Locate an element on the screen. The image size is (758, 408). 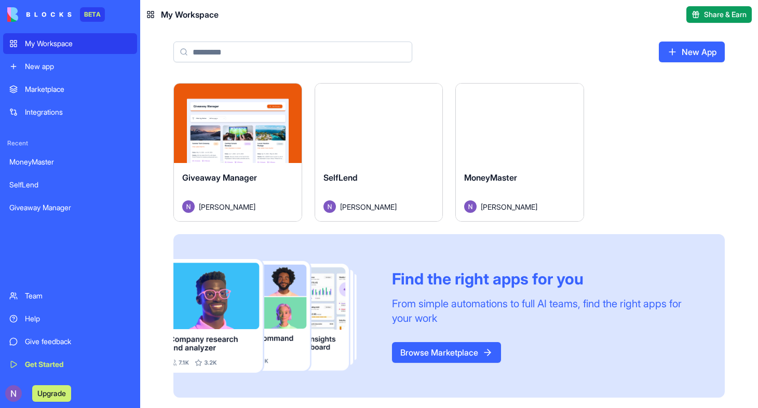
div: BETA is located at coordinates (92, 15).